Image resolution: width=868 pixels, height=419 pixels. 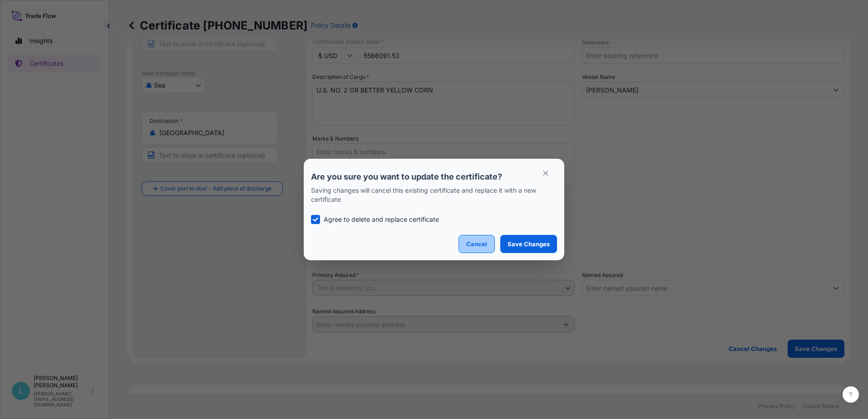 I want to click on p: Saving changes will cancel this existing certificate and replace it with a new certificate, so click(x=434, y=195).